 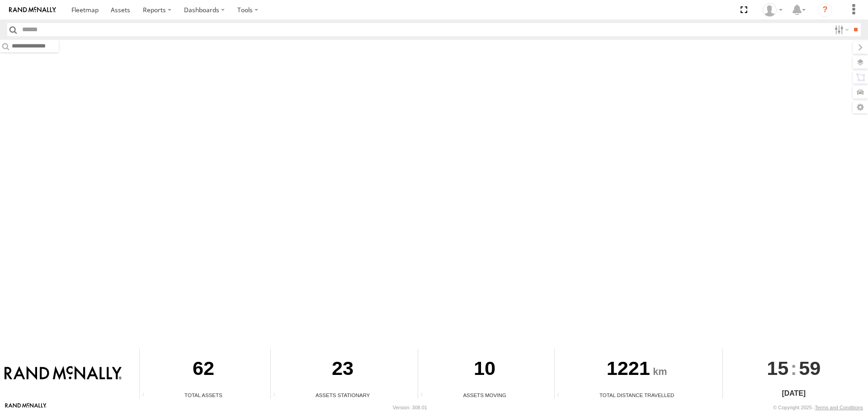 What do you see at coordinates (773, 10) in the screenshot?
I see `div: Kelsey Taylor` at bounding box center [773, 10].